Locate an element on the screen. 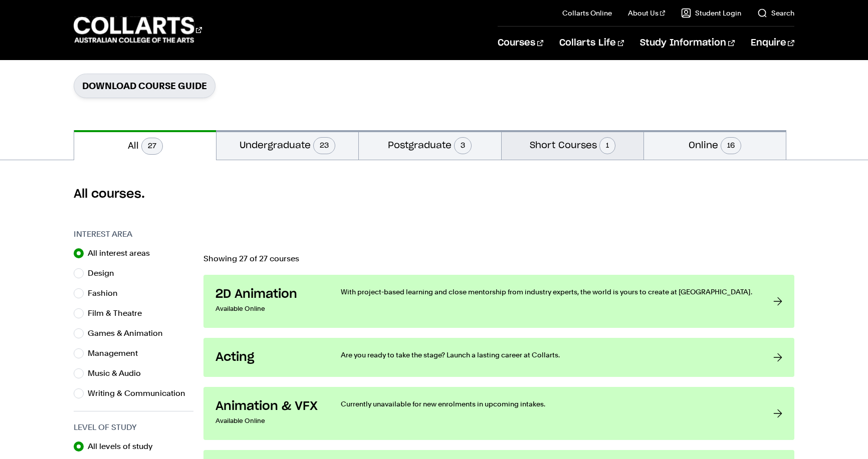 The height and width of the screenshot is (459, 868). label: Games & Animation is located at coordinates (130, 333).